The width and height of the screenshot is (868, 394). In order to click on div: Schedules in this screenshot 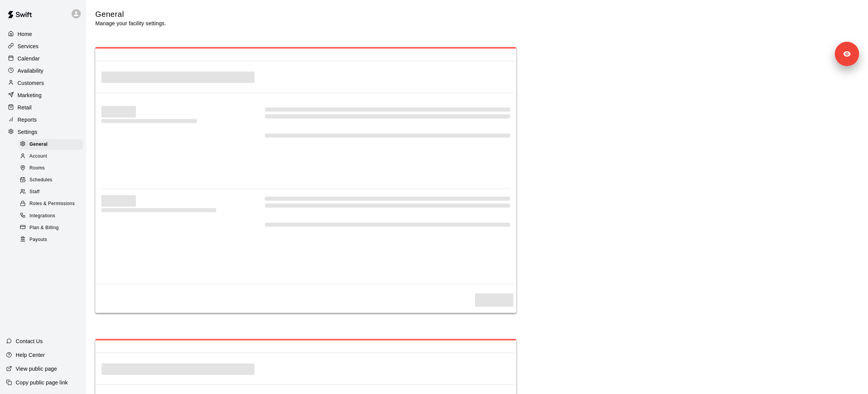, I will do `click(50, 180)`.